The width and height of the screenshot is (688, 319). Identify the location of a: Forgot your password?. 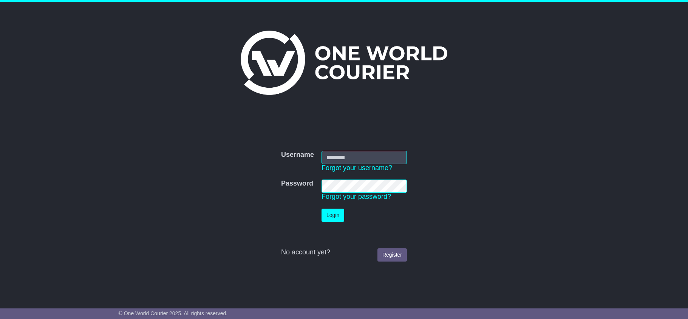
(357, 197).